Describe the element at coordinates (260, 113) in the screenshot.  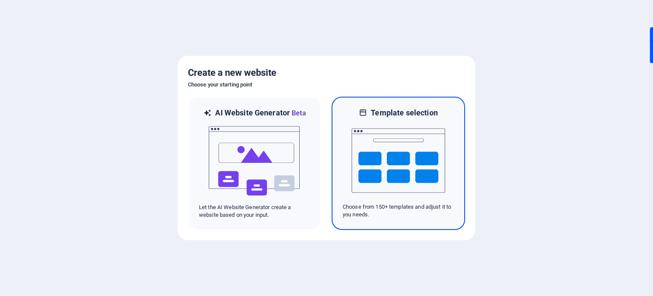
I see `h6: AI Website Generator` at that location.